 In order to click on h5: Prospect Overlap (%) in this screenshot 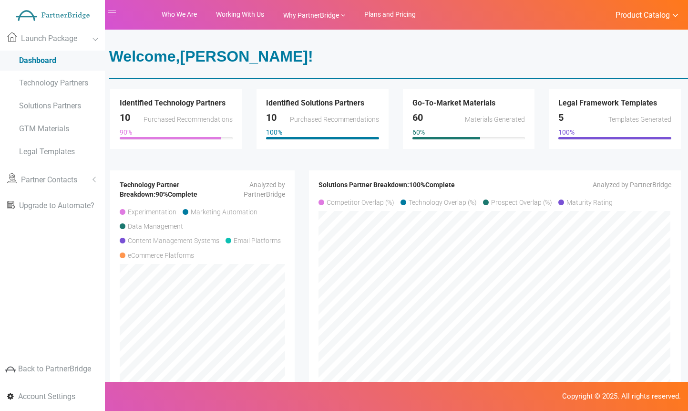, I will do `click(517, 201)`.